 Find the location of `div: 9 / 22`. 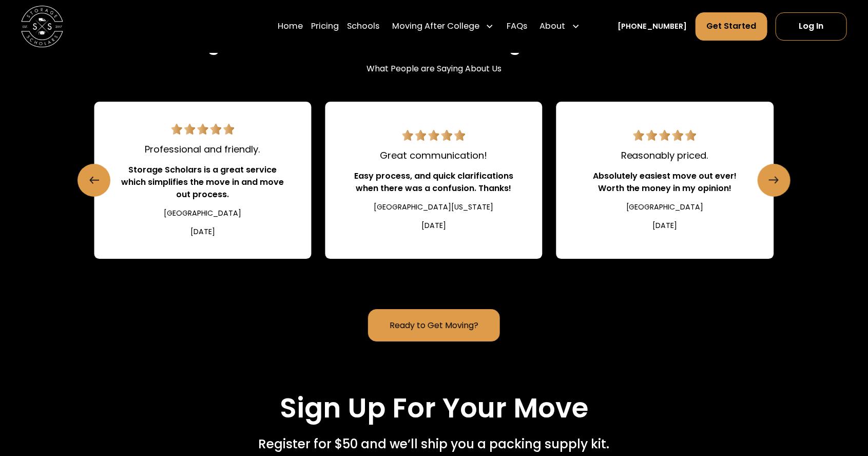

div: 9 / 22 is located at coordinates (665, 180).